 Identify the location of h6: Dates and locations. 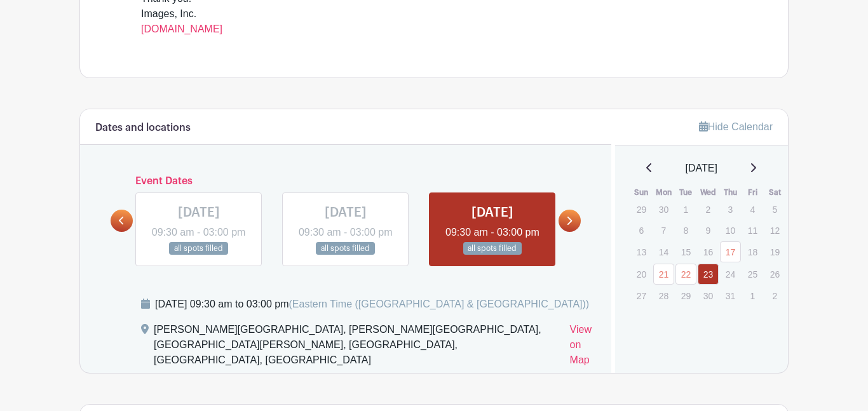
(143, 128).